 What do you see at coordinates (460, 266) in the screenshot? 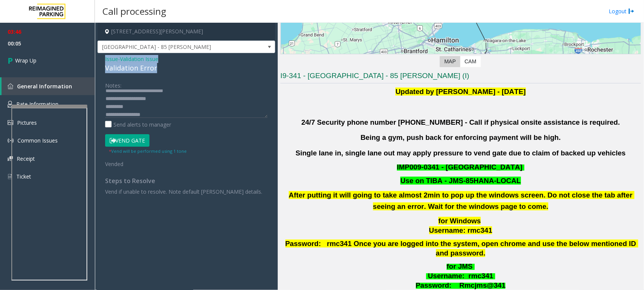
I see `span: for JMS` at bounding box center [460, 266].